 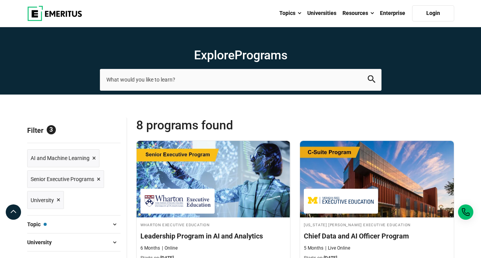 What do you see at coordinates (214, 179) in the screenshot?
I see `img: Leadership Program in AI and Analytics | Online AI and Machine Learning Course` at bounding box center [214, 179].